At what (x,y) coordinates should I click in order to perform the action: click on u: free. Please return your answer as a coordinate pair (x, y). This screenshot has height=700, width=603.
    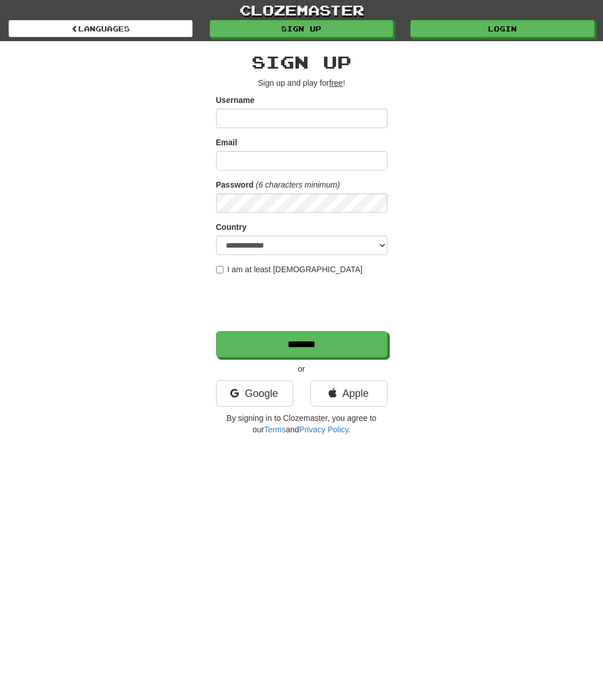
    Looking at the image, I should click on (336, 83).